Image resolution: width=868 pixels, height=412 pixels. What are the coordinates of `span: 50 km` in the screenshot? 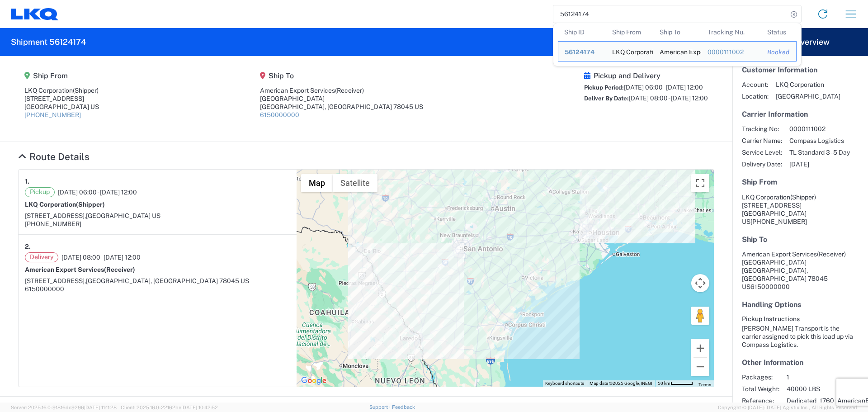 It's located at (664, 383).